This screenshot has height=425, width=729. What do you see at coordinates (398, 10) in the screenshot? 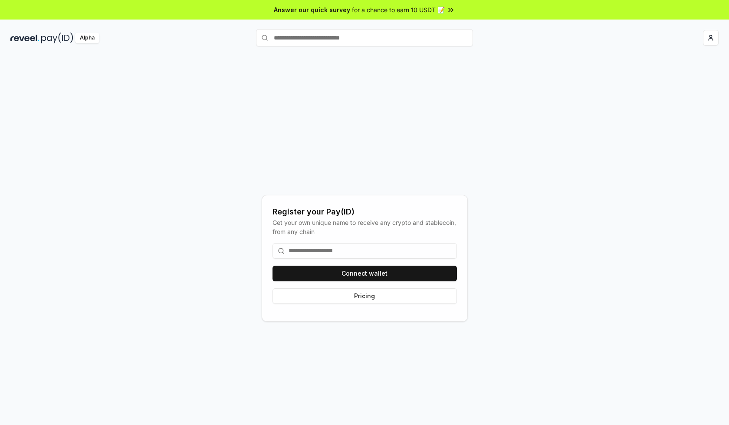
I see `span: for a chance to earn 10 USDT 📝` at bounding box center [398, 10].